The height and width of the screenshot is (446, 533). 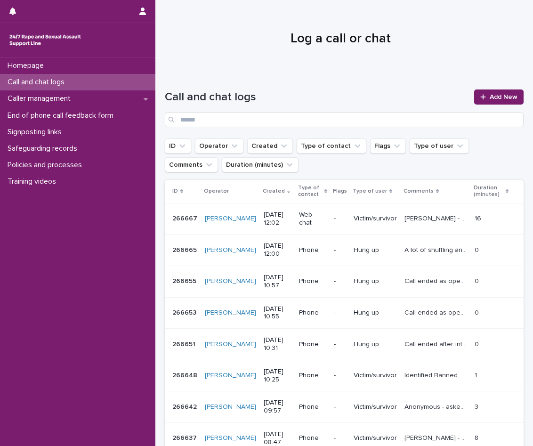 I want to click on input: Search, so click(x=344, y=120).